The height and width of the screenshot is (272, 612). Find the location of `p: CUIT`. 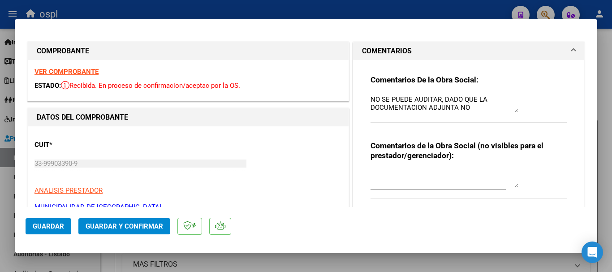

p: CUIT is located at coordinates (81, 145).